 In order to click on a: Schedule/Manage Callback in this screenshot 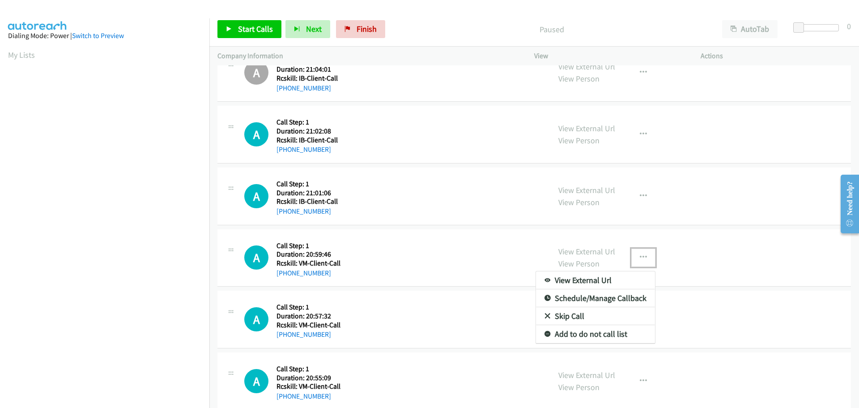, I will do `click(596, 298)`.